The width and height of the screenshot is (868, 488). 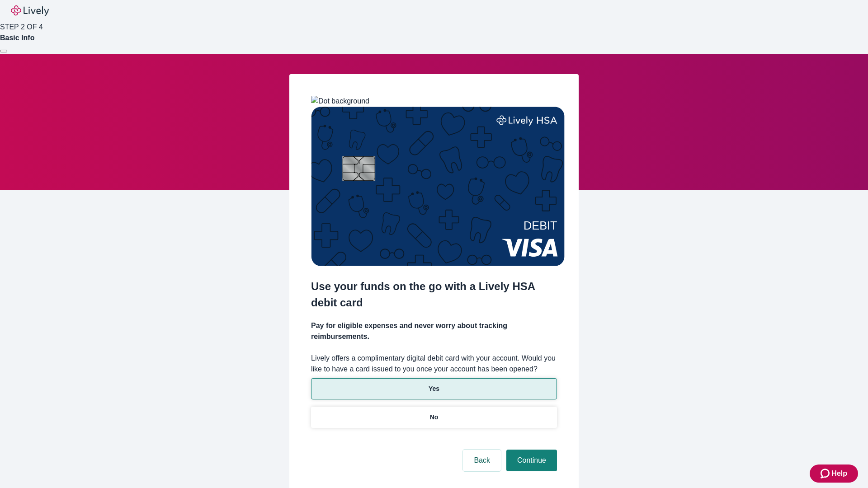 I want to click on button: Continue, so click(x=532, y=461).